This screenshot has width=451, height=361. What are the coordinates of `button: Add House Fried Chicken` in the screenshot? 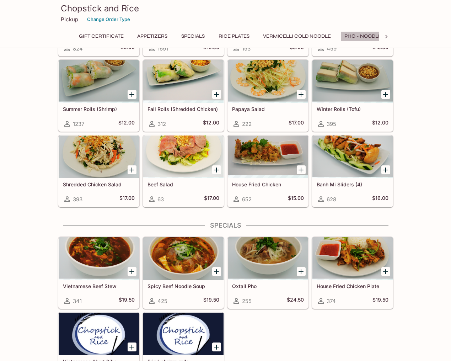 It's located at (301, 170).